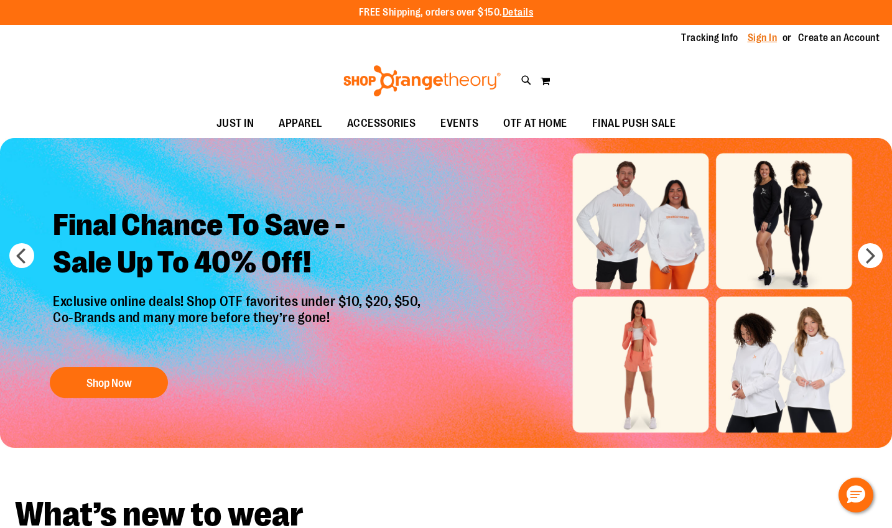 Image resolution: width=892 pixels, height=528 pixels. What do you see at coordinates (856, 495) in the screenshot?
I see `button: Hello, have a question? Let’s chat.` at bounding box center [856, 495].